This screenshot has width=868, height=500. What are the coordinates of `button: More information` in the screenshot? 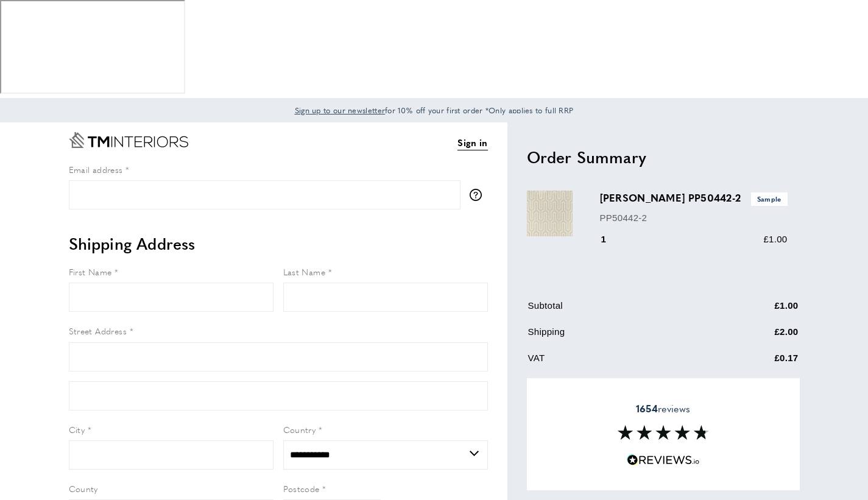 It's located at (479, 195).